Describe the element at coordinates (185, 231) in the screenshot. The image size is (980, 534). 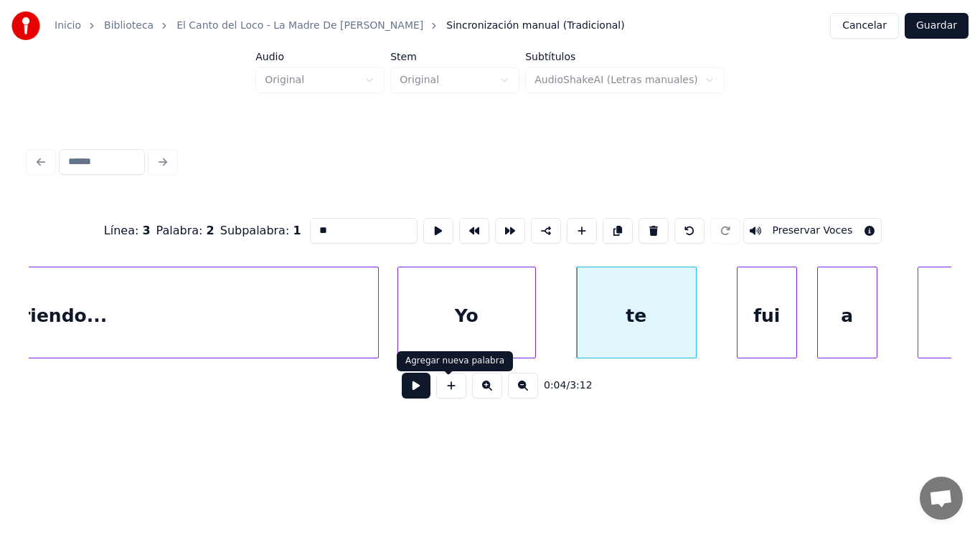
I see `div: Palabra :` at that location.